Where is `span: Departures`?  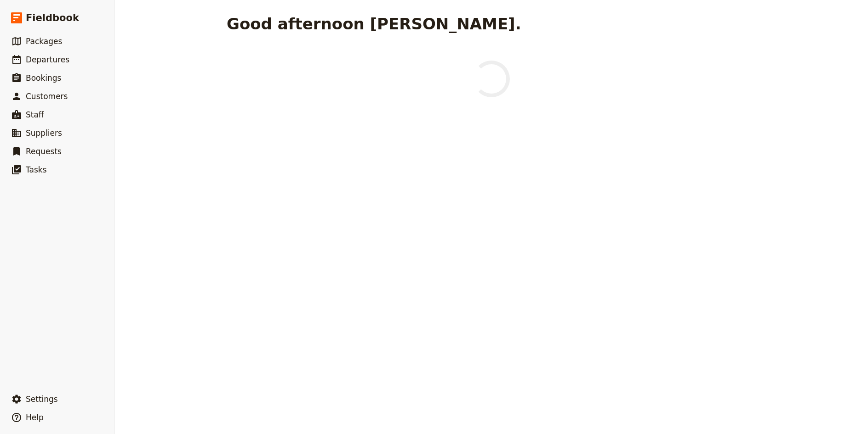 span: Departures is located at coordinates (47, 60).